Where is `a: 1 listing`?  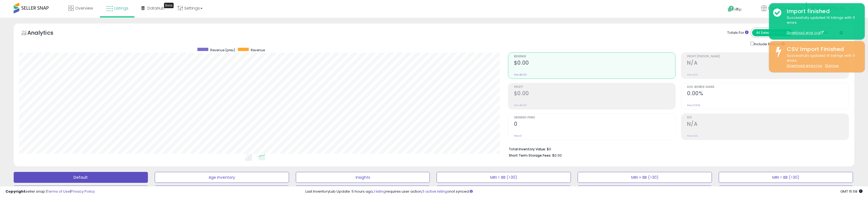
a: 1 listing is located at coordinates (379, 191).